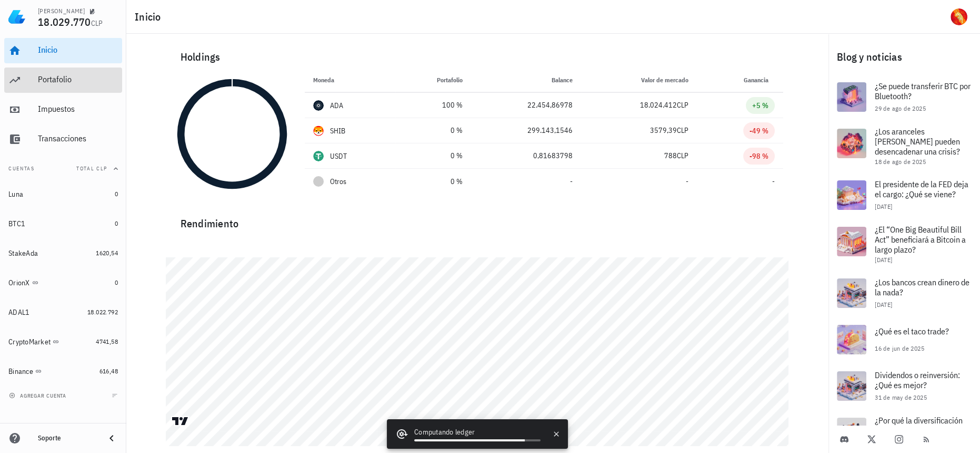 The height and width of the screenshot is (453, 980). Describe the element at coordinates (63, 194) in the screenshot. I see `a: Luna 0` at that location.